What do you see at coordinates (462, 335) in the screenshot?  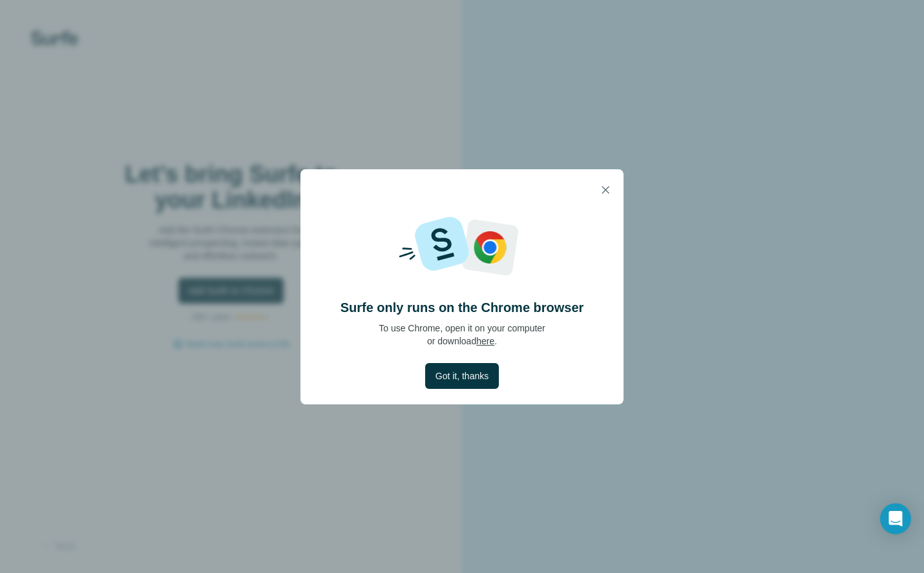 I see `p: To use Chrome, open it on your computer or download .` at bounding box center [462, 335].